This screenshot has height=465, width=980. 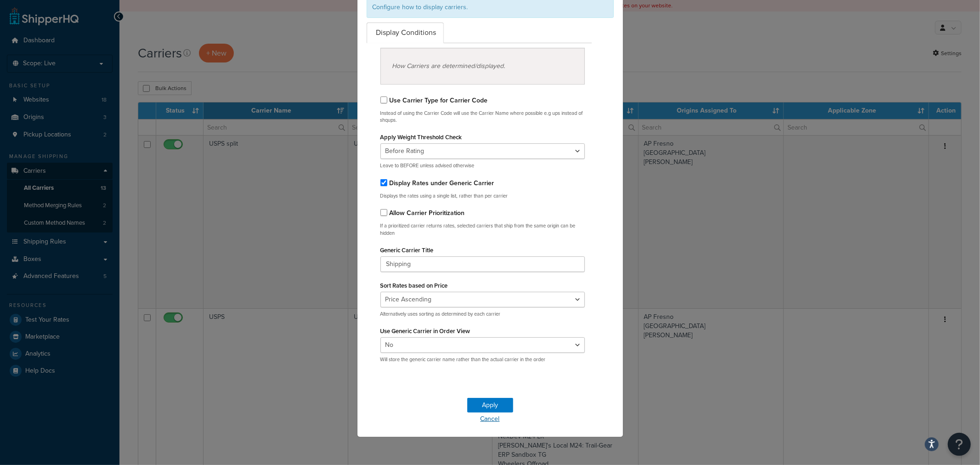 What do you see at coordinates (414, 285) in the screenshot?
I see `label: Sort Rates based on Price` at bounding box center [414, 285].